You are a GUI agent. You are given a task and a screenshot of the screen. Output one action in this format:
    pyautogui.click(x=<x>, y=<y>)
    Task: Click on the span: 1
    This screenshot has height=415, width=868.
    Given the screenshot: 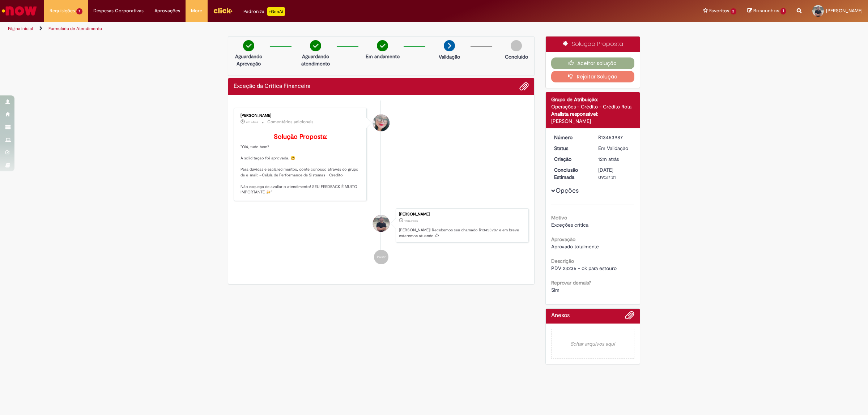 What is the action you would take?
    pyautogui.click(x=783, y=11)
    